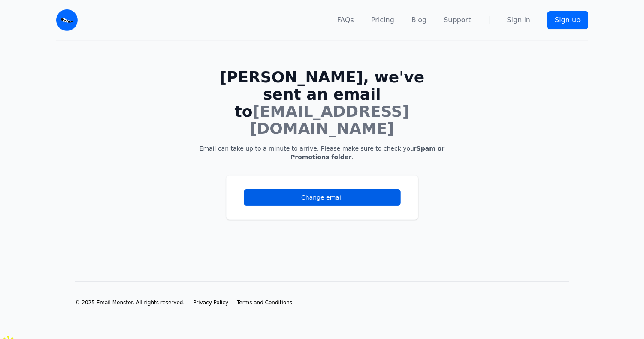 This screenshot has height=339, width=644. Describe the element at coordinates (519, 20) in the screenshot. I see `a: Sign in` at that location.